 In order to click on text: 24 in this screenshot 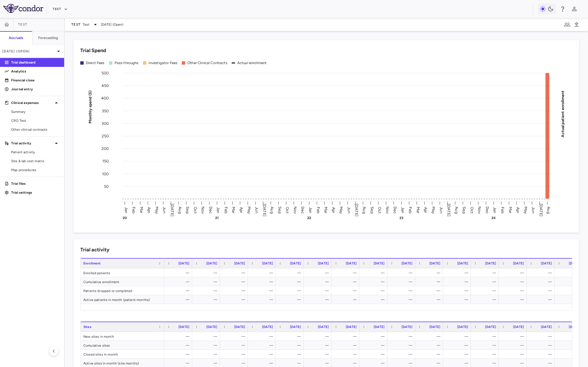, I will do `click(493, 218)`.